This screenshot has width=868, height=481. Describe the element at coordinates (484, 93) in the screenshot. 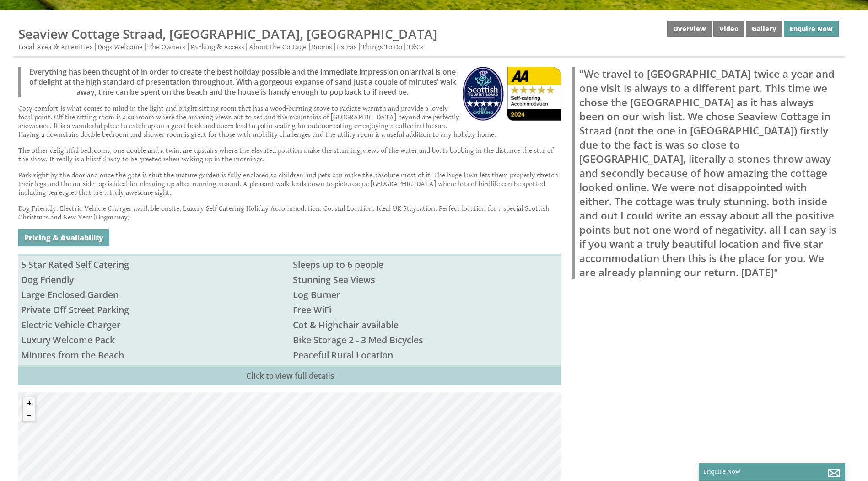

I see `img: Visit Scotland - Self Catering - Visit Scotland` at that location.